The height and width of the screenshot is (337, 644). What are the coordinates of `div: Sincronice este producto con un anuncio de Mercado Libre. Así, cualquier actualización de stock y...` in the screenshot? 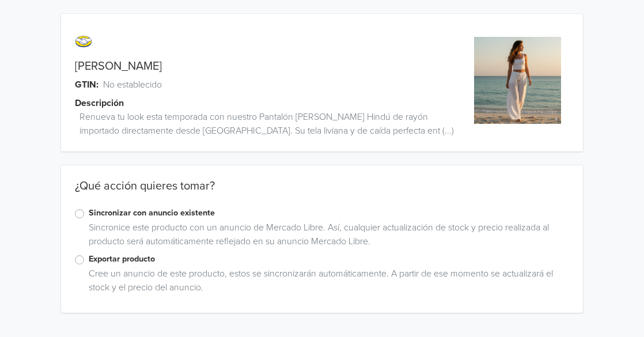 It's located at (327, 237).